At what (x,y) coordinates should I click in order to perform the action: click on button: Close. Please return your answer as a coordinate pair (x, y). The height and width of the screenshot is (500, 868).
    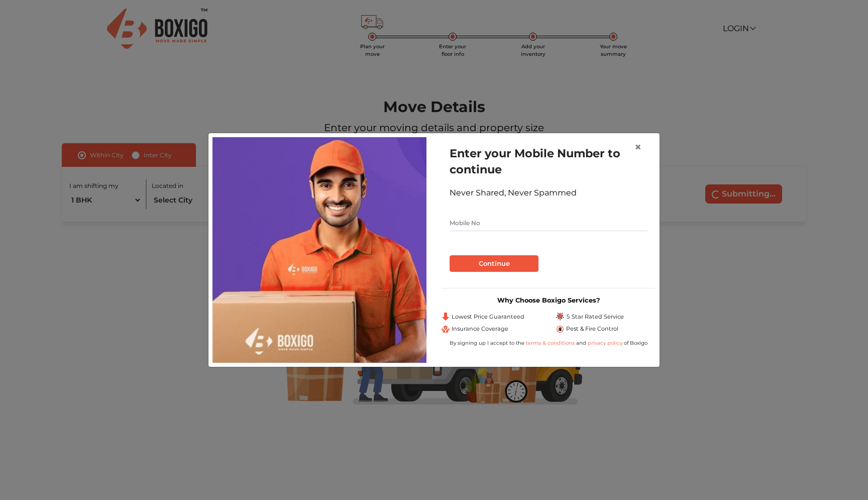
    Looking at the image, I should click on (638, 147).